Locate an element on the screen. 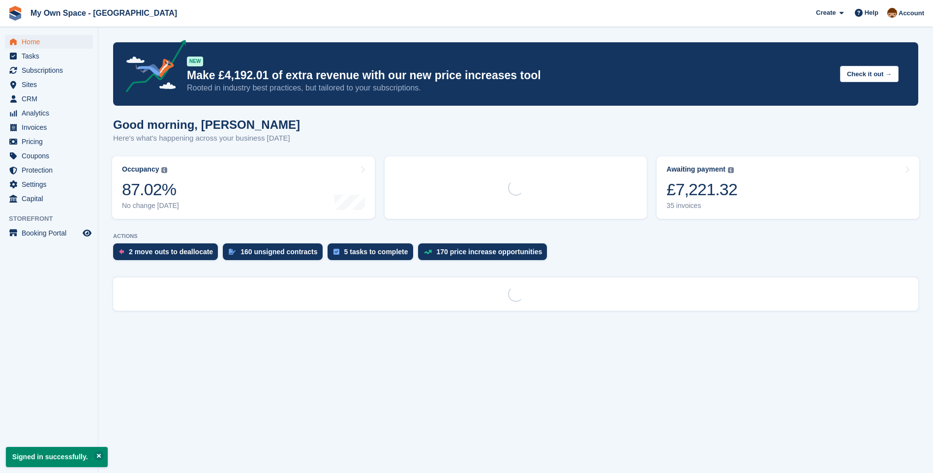 The image size is (933, 473). img: price_increase_opportunities-93ffe204e8149a01c8c9dc8f82e8f89637d9d84a8eef4429ea346261dce0b2c0.svg is located at coordinates (428, 252).